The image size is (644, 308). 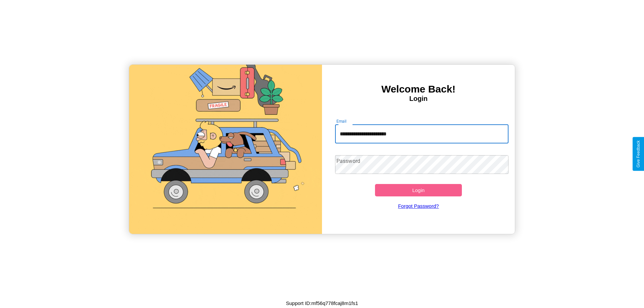 What do you see at coordinates (418, 190) in the screenshot?
I see `button: Login` at bounding box center [418, 190].